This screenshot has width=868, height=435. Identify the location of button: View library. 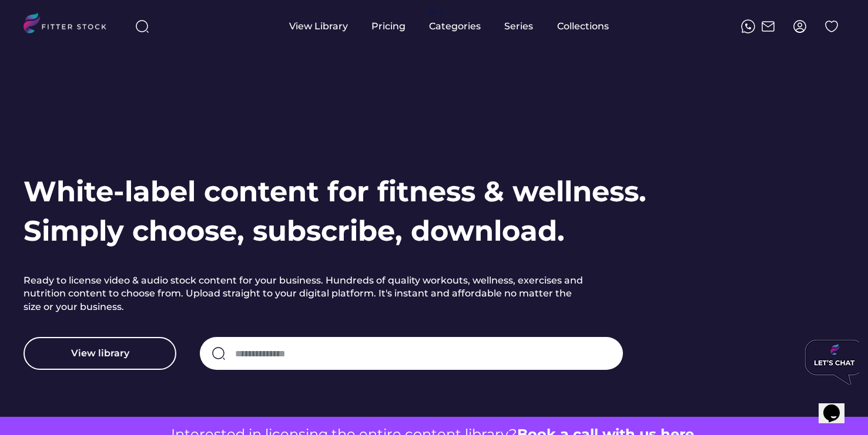
(100, 354).